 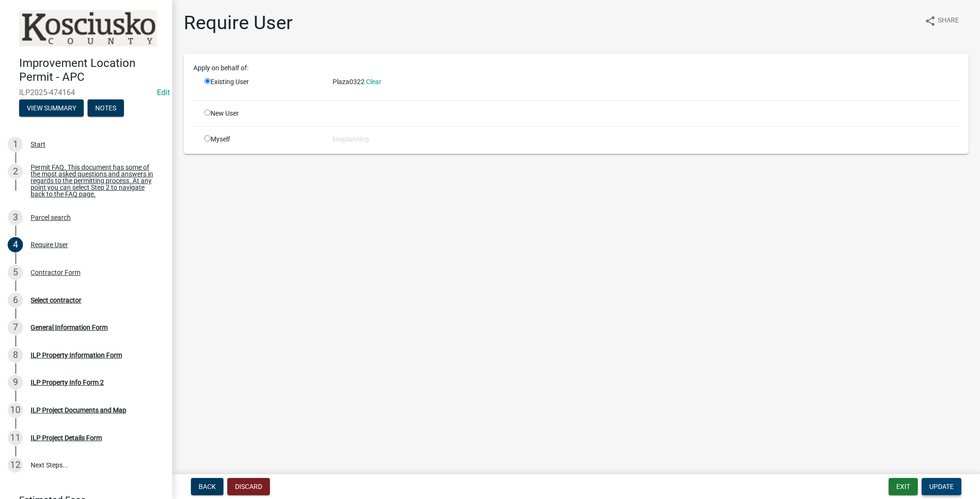 What do you see at coordinates (15, 383) in the screenshot?
I see `div: 9` at bounding box center [15, 383].